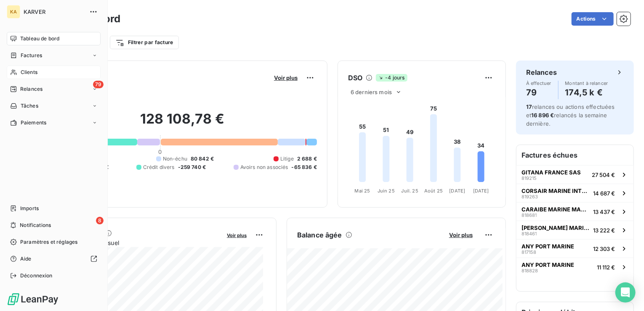 This screenshot has height=311, width=644. What do you see at coordinates (550, 172) in the screenshot?
I see `span: GITANA FRANCE SAS` at bounding box center [550, 172].